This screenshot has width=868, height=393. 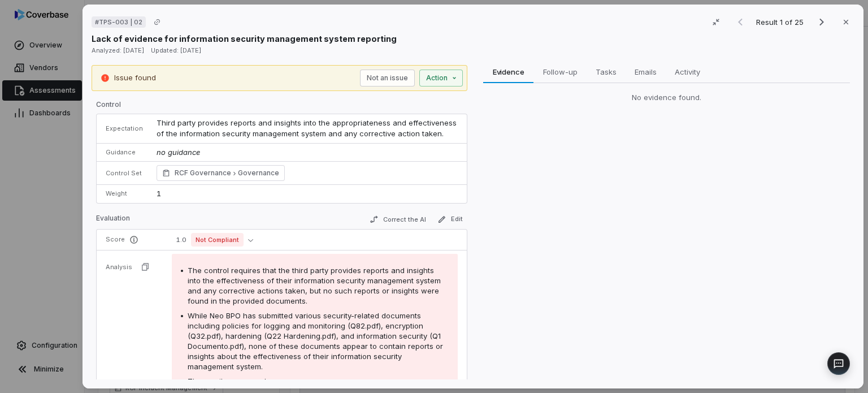 I want to click on button: Action, so click(x=441, y=78).